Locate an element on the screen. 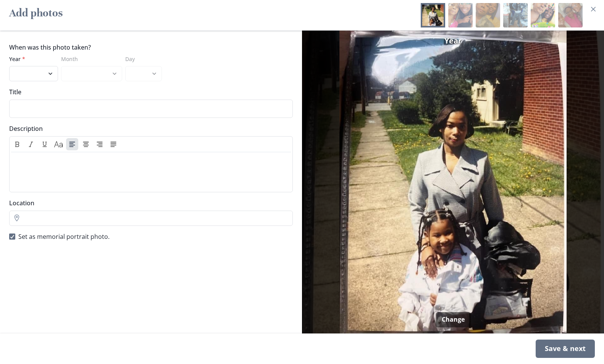 The width and height of the screenshot is (604, 364). button: Change is located at coordinates (453, 319).